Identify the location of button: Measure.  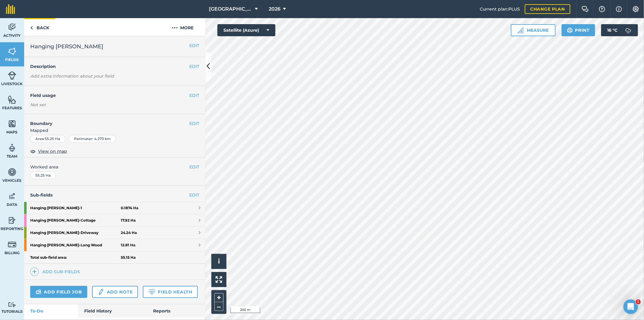
(533, 30).